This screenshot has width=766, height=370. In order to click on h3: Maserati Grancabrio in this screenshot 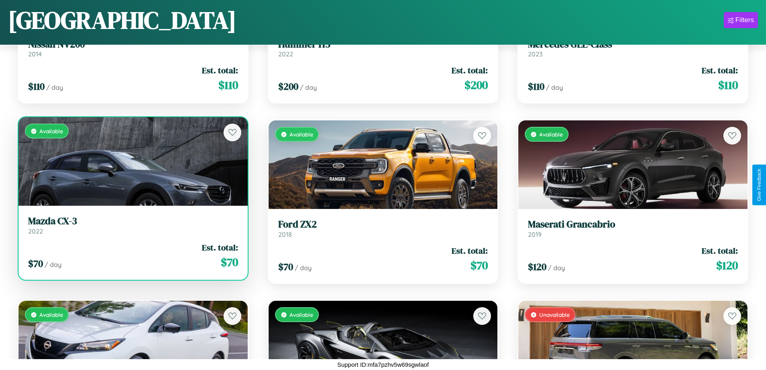, I will do `click(633, 224)`.